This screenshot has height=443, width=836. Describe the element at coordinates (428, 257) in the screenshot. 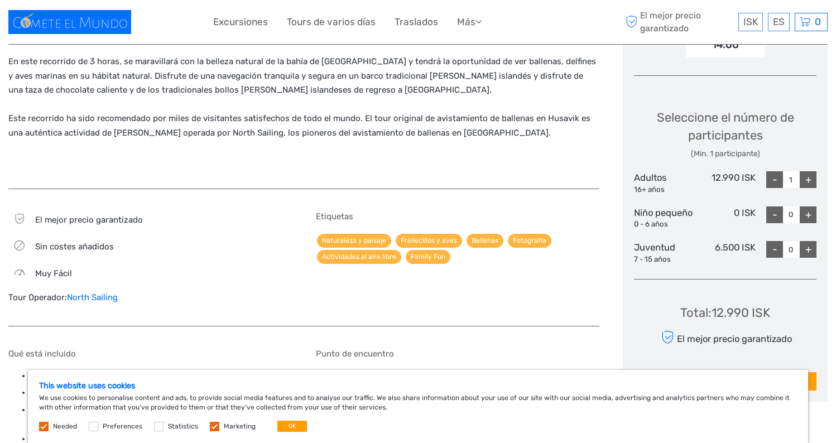

I see `a: Family Fun` at that location.